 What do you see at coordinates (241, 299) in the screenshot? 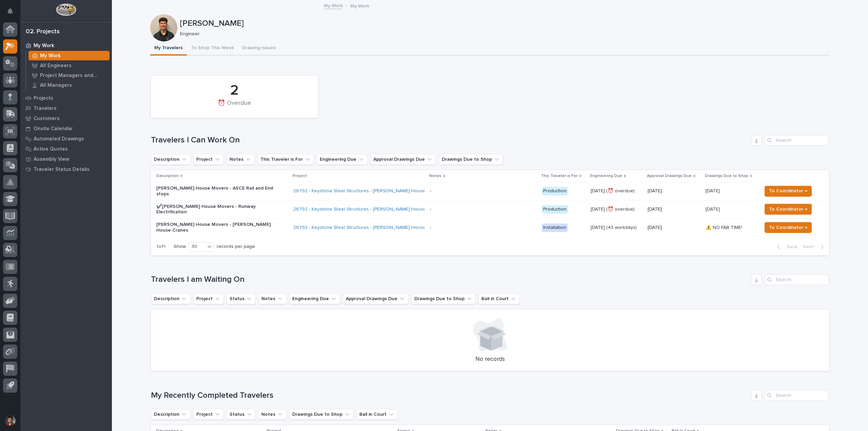
I see `button: Status` at bounding box center [241, 299].